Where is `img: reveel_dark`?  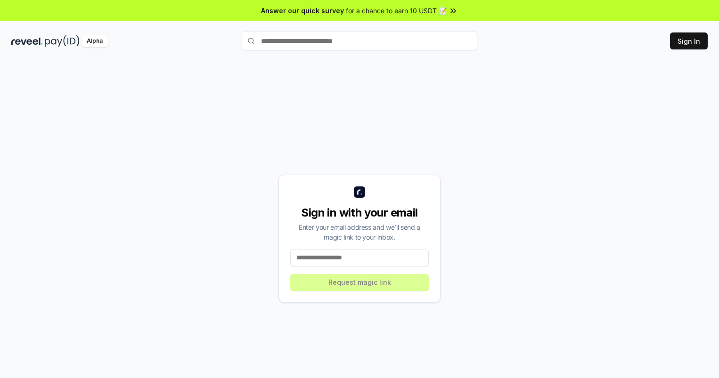 img: reveel_dark is located at coordinates (27, 41).